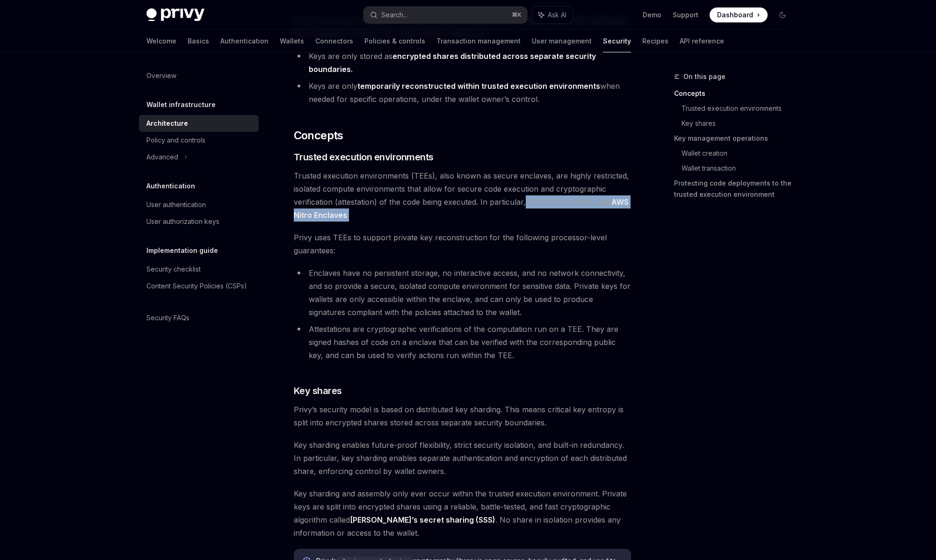 This screenshot has height=560, width=936. What do you see at coordinates (561, 41) in the screenshot?
I see `a: User management` at bounding box center [561, 41].